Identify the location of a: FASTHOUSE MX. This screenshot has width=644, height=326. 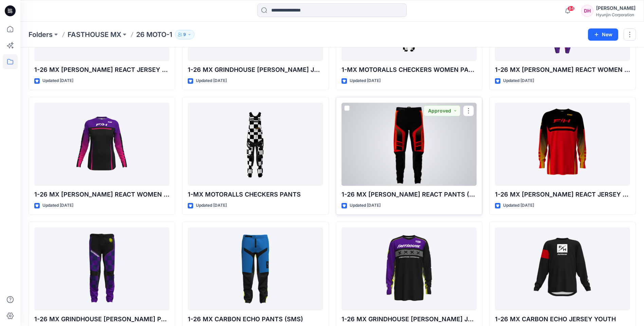
(94, 34).